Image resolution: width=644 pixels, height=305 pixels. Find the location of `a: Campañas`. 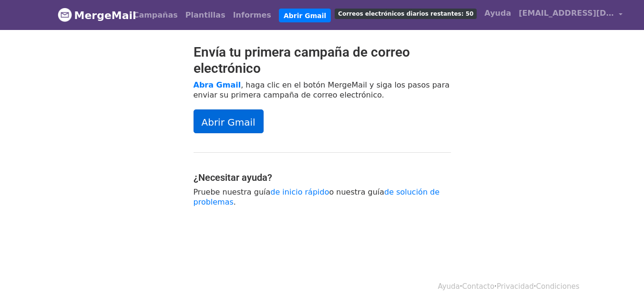

a: Campañas is located at coordinates (155, 15).